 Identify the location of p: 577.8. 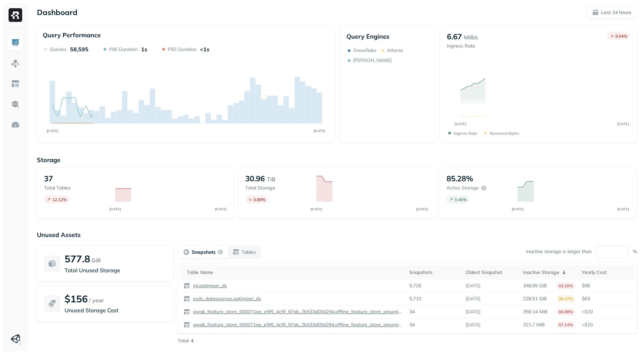
(77, 259).